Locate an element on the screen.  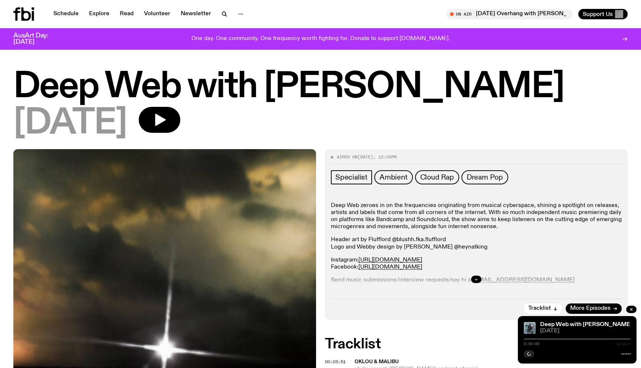
button: 00:03:51 is located at coordinates (335, 361).